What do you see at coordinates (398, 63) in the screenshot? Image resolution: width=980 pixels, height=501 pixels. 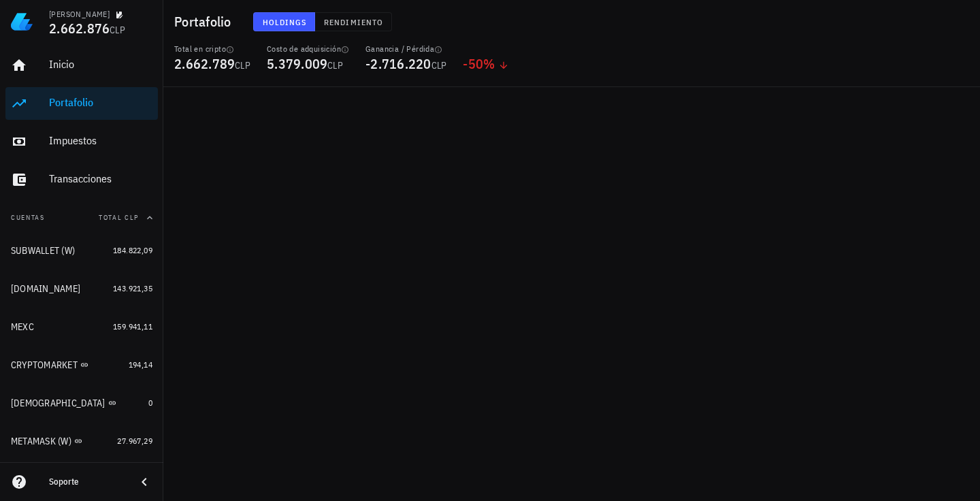 I see `span: -2.716.220` at bounding box center [398, 63].